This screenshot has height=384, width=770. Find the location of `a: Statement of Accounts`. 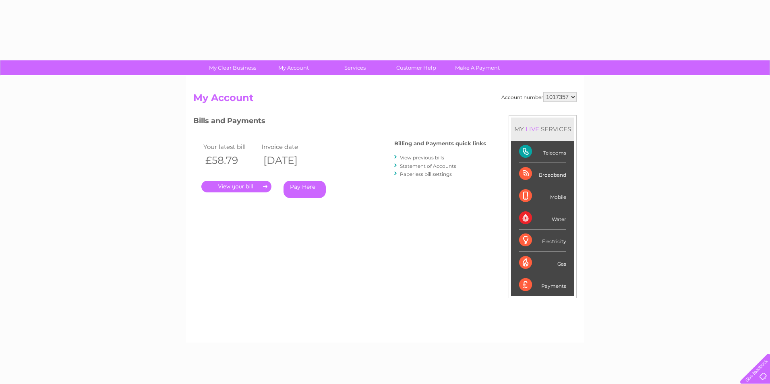

a: Statement of Accounts is located at coordinates (428, 166).